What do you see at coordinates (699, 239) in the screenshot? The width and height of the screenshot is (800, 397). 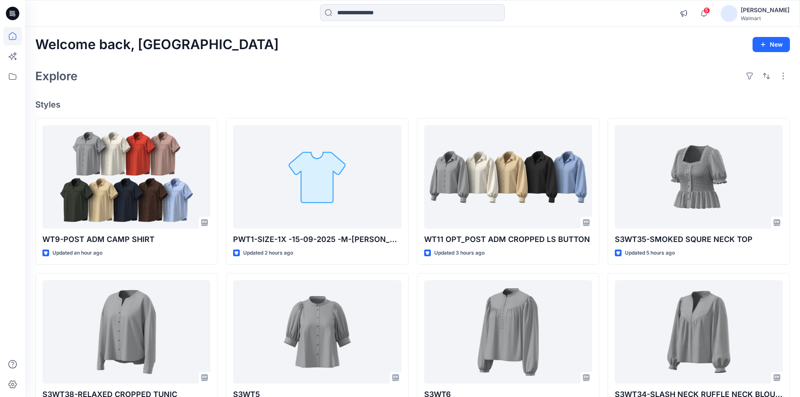 I see `p: S3WT35-SMOKED SQURE NECK TOP` at bounding box center [699, 239].